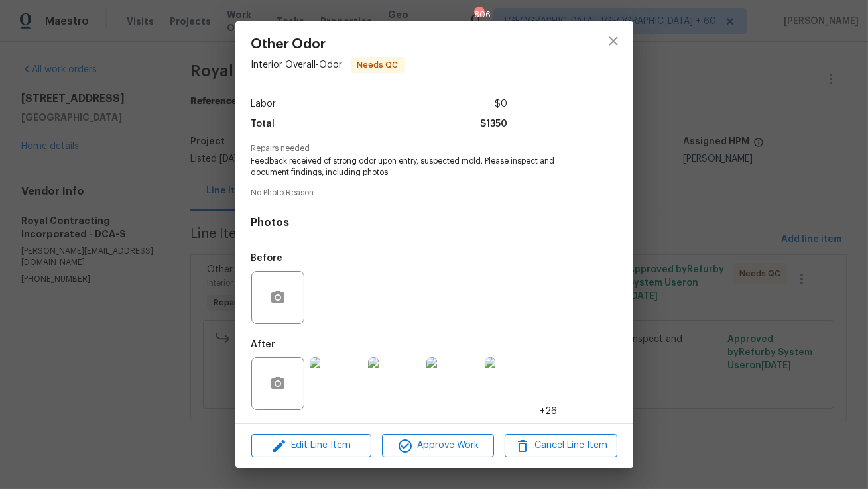  What do you see at coordinates (613, 41) in the screenshot?
I see `button: close` at bounding box center [613, 41].